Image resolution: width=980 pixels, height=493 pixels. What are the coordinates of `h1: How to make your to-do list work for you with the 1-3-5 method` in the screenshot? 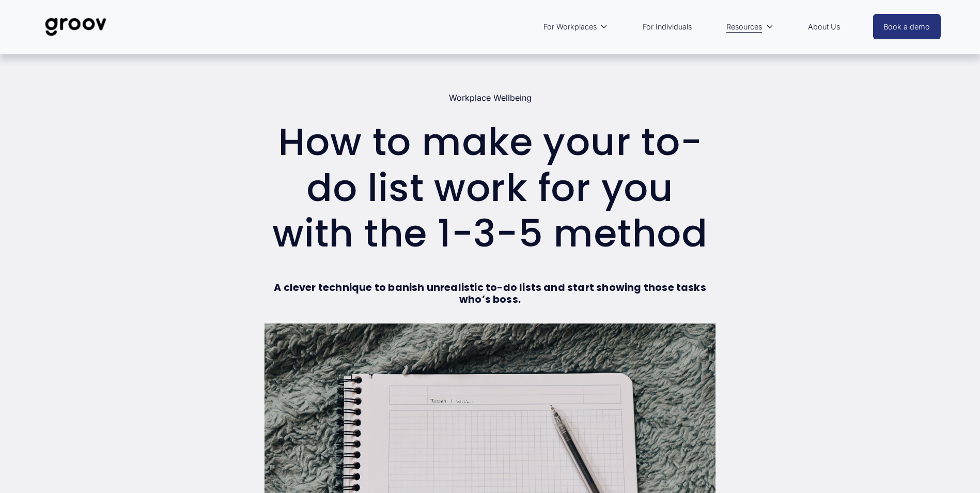 It's located at (490, 188).